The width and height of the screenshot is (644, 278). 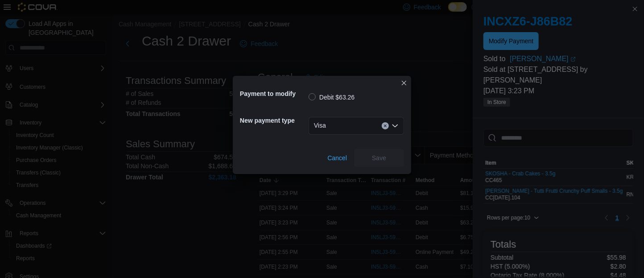 I want to click on h5: Payment to modify, so click(x=273, y=93).